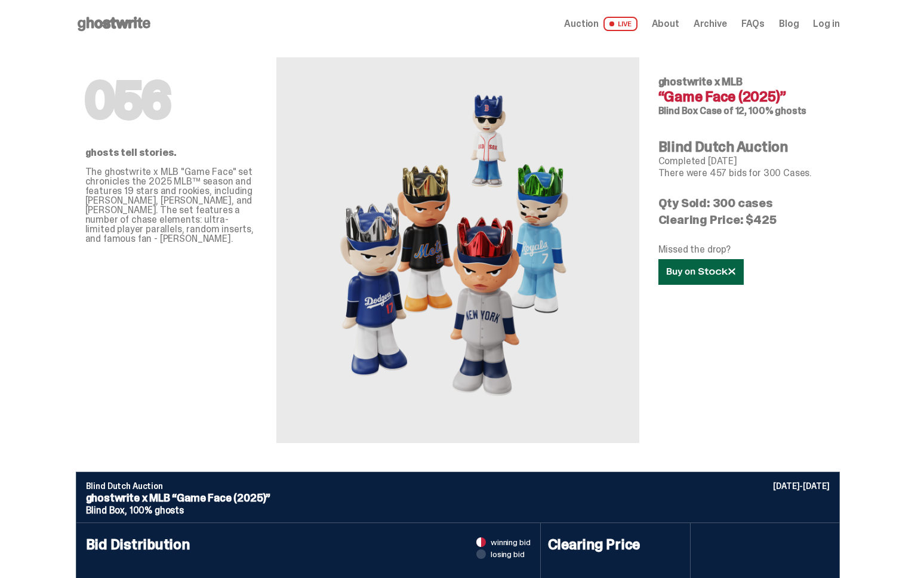 The height and width of the screenshot is (578, 924). What do you see at coordinates (666, 24) in the screenshot?
I see `a: About` at bounding box center [666, 24].